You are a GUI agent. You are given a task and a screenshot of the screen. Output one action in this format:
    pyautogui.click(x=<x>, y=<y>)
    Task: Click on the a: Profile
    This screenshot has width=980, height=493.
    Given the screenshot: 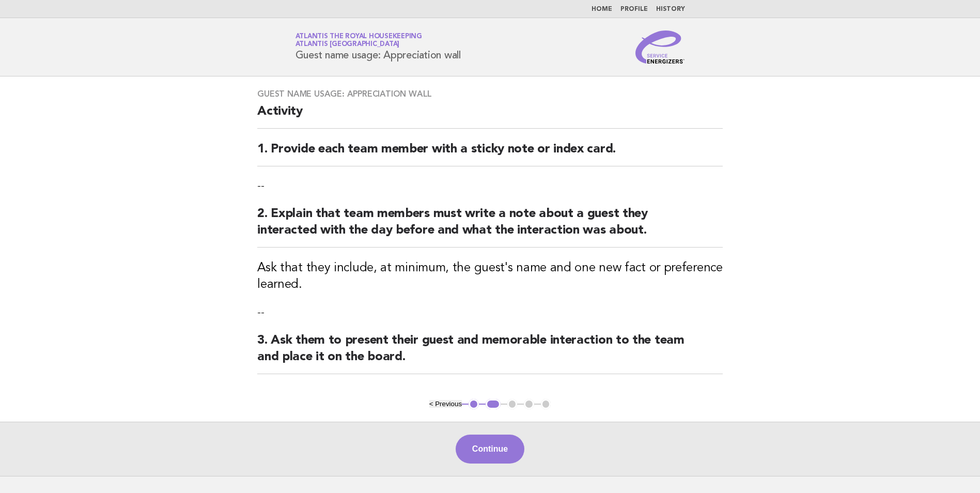 What is the action you would take?
    pyautogui.click(x=634, y=9)
    